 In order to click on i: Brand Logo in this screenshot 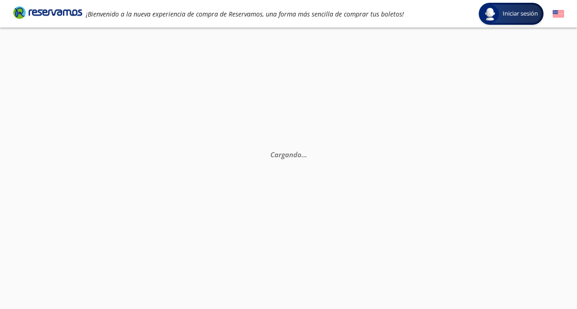, I will do `click(48, 12)`.